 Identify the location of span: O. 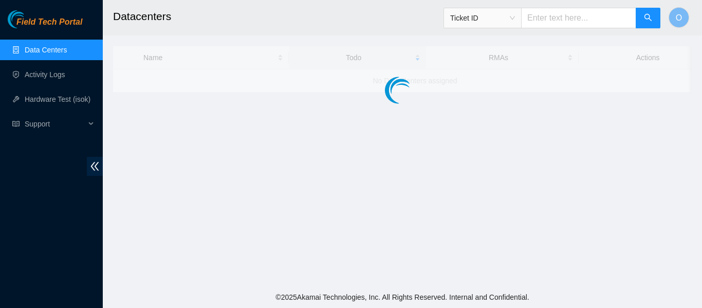
(679, 17).